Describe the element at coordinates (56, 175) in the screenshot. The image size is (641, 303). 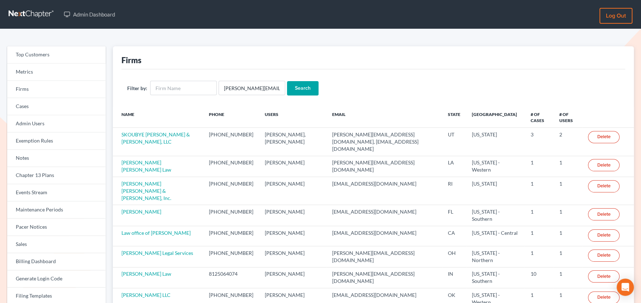
I see `a: Chapter 13 Plans` at that location.